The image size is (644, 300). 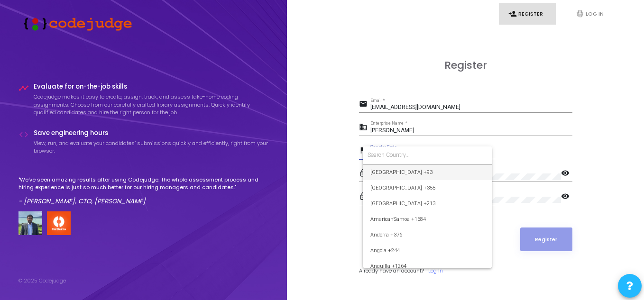 I want to click on input: Search Country..., so click(x=427, y=155).